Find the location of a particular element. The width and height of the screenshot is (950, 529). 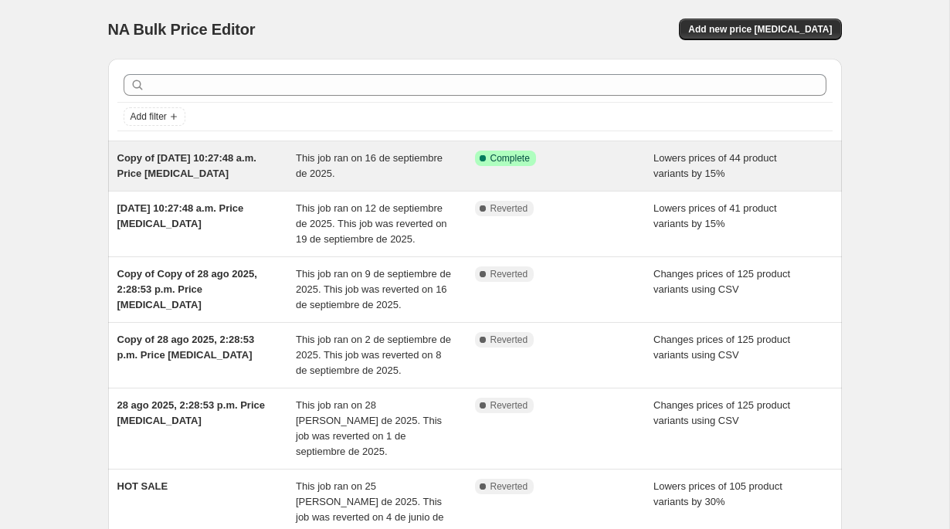

span: NA Bulk Price Editor is located at coordinates (182, 29).